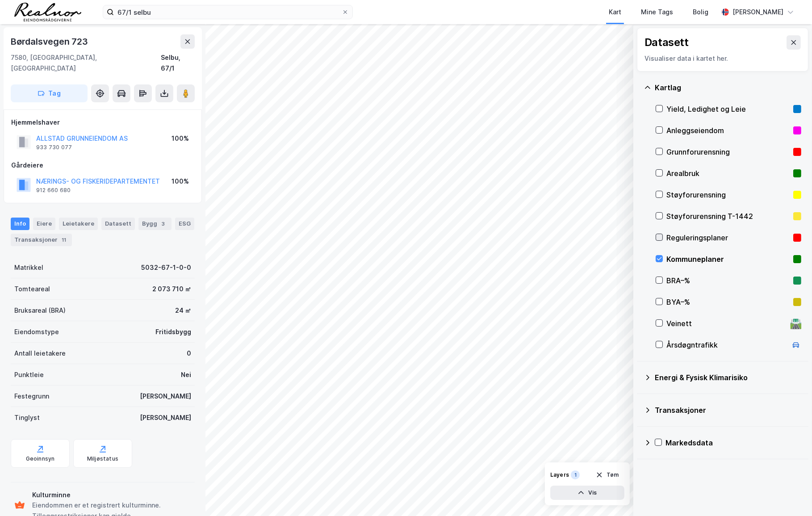 This screenshot has height=516, width=812. Describe the element at coordinates (728, 237) in the screenshot. I see `div: Reguleringsplaner` at that location.